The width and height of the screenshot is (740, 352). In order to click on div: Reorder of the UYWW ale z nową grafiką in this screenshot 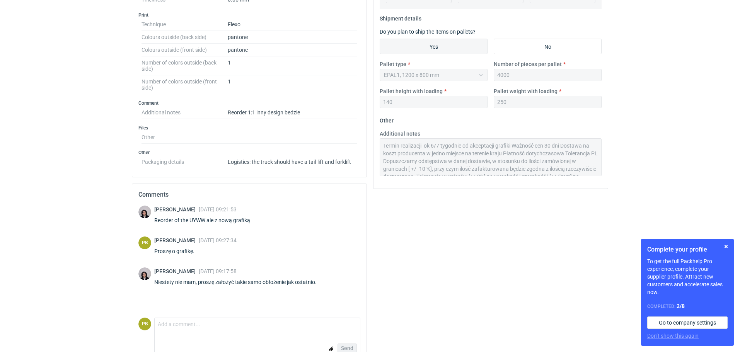, I will do `click(207, 220)`.